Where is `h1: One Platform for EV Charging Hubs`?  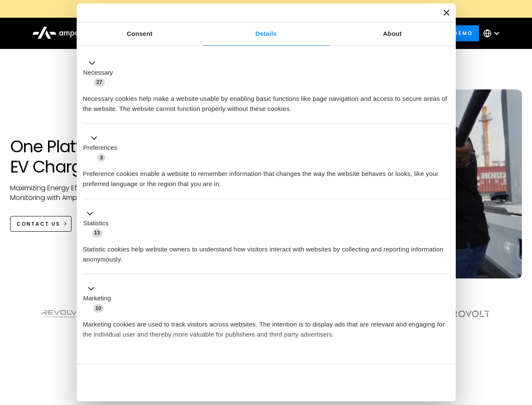
h1: One Platform for EV Charging Hubs is located at coordinates (90, 156).